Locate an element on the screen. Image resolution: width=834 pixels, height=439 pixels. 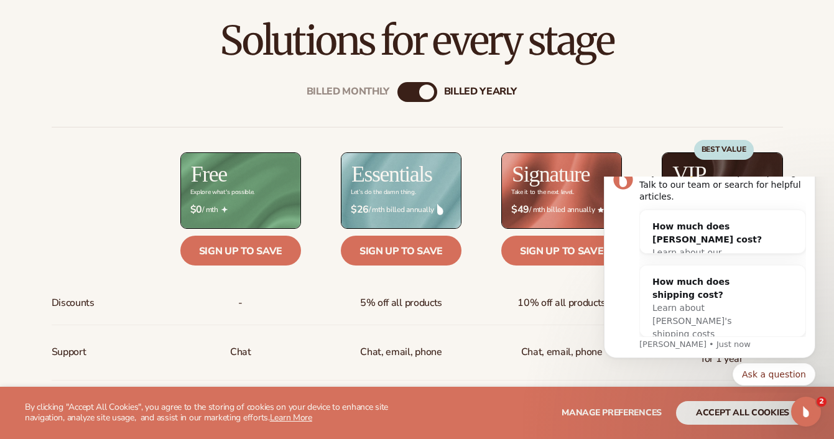
img: free_bg.png is located at coordinates (241, 190).